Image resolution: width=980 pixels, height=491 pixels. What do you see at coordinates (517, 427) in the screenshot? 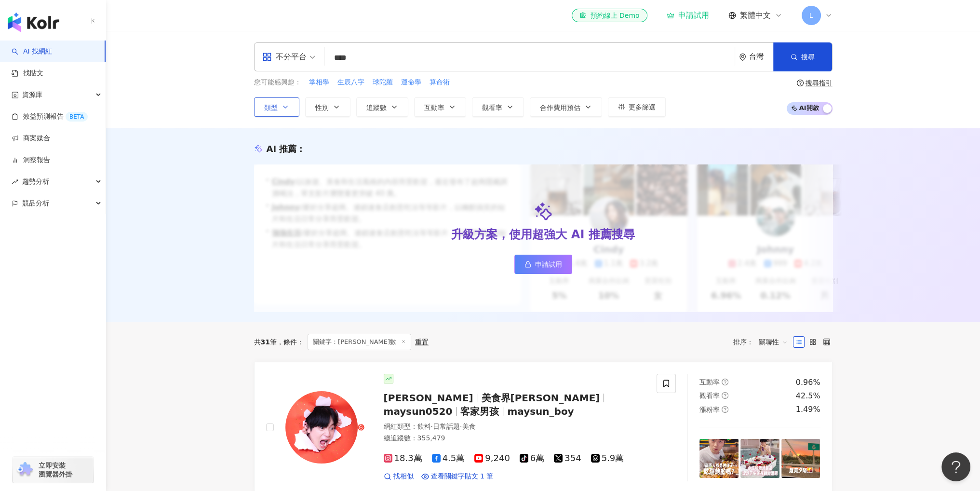
I see `div: 網紅類型 ：` at bounding box center [517, 427].